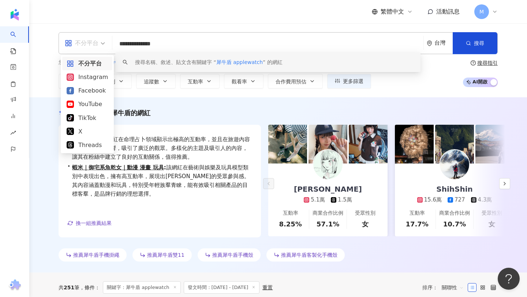 This screenshot has width=527, height=297. What do you see at coordinates (445, 288) in the screenshot?
I see `div: 排序：` at bounding box center [445, 288].